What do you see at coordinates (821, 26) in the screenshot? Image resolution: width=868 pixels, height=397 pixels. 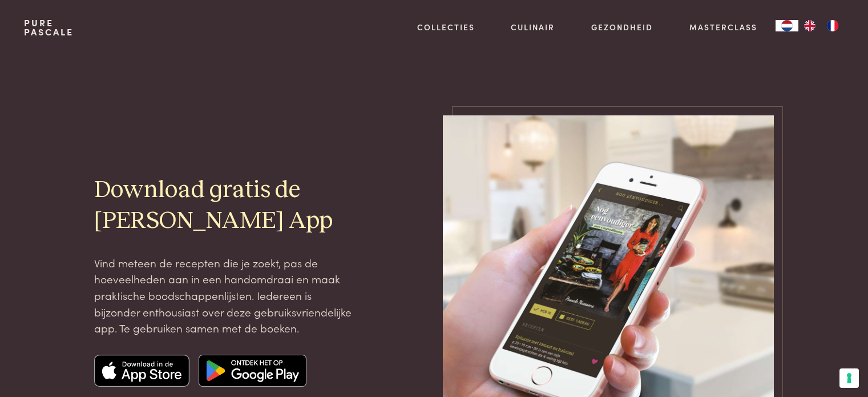 I see `ul: Language list` at bounding box center [821, 26].